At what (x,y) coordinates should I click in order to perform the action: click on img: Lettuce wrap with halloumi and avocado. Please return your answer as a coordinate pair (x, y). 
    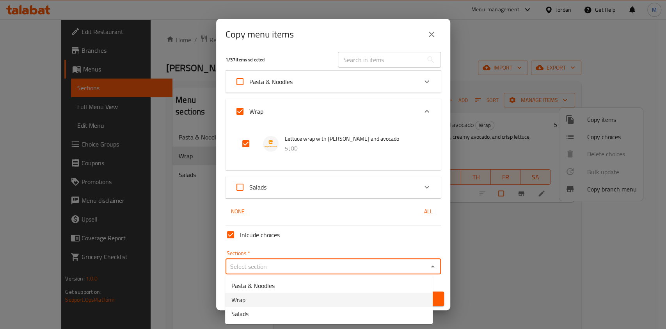
    Looking at the image, I should click on (271, 144).